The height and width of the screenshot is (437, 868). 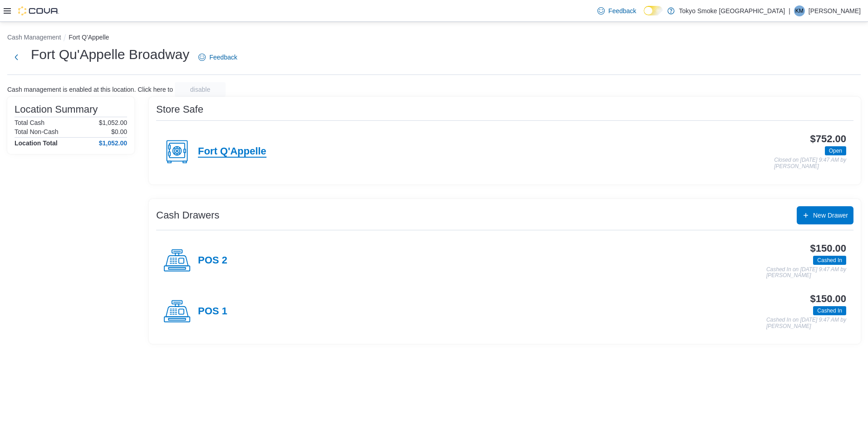 I want to click on h4: Fort Q'Appelle, so click(x=232, y=152).